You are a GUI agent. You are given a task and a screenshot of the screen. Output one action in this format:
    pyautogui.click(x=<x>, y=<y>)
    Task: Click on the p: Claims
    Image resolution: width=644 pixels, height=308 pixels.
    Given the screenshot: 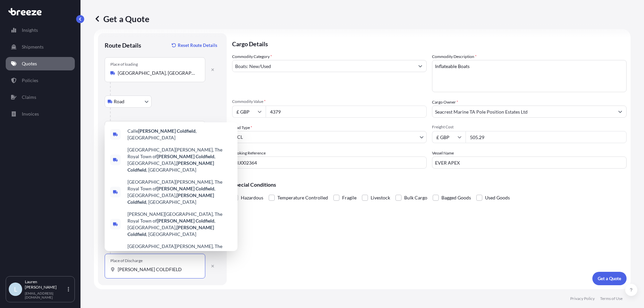 What is the action you would take?
    pyautogui.click(x=29, y=97)
    